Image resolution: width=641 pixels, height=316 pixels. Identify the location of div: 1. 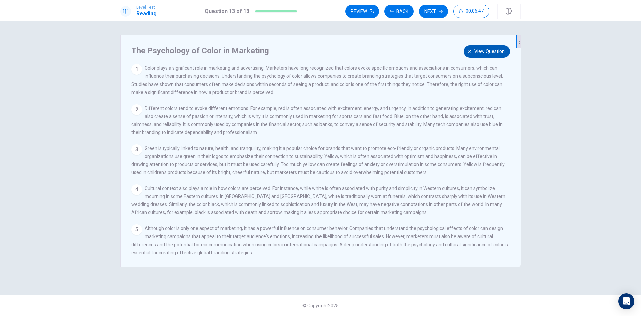
(137, 69).